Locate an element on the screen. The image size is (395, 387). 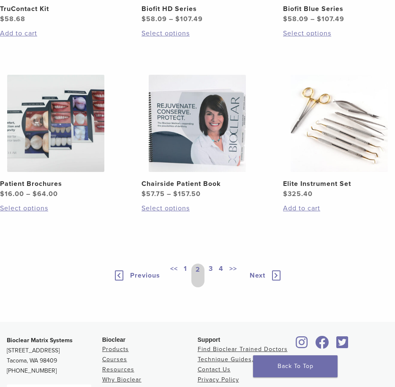
strong: Bioclear Matrix Systems is located at coordinates (40, 340).